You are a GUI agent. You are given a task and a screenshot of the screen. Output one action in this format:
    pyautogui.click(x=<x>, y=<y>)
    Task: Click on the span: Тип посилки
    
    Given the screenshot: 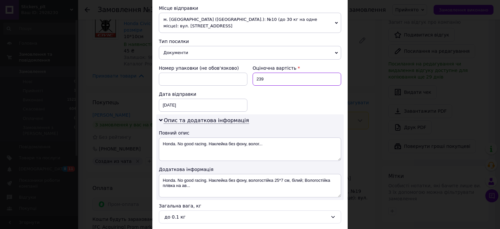 What is the action you would take?
    pyautogui.click(x=174, y=41)
    